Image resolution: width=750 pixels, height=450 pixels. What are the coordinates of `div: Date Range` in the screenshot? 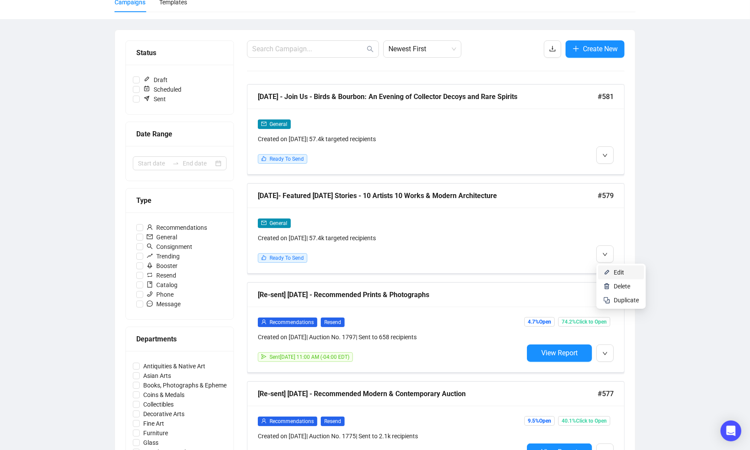 It's located at (180, 134).